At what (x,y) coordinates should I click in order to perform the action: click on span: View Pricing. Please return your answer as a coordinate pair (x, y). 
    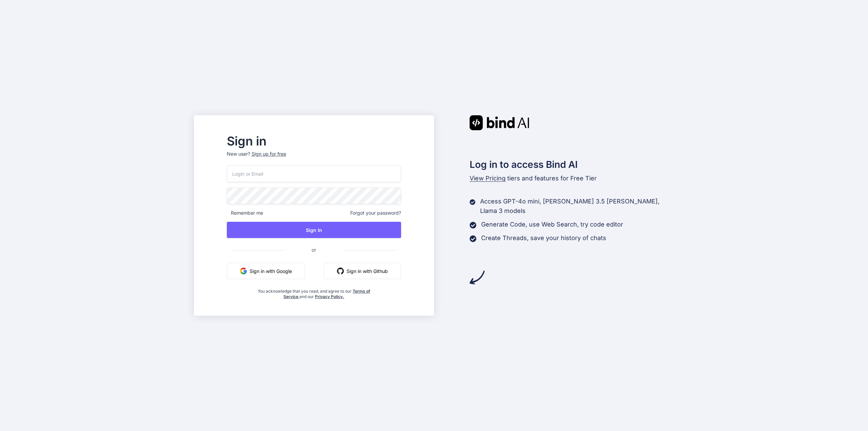
    Looking at the image, I should click on (488, 178).